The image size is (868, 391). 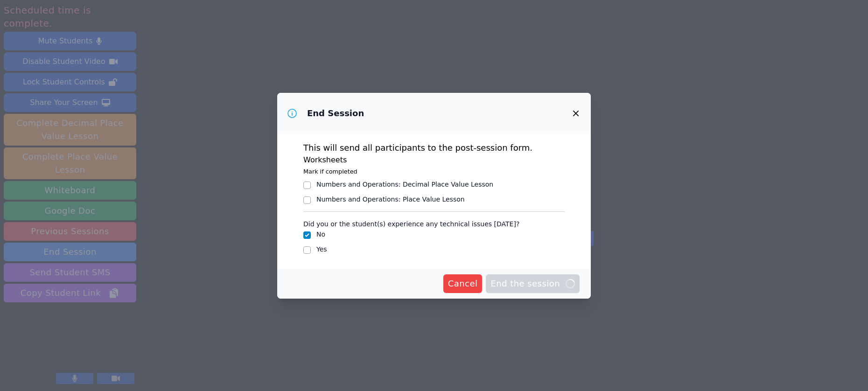 What do you see at coordinates (405, 184) in the screenshot?
I see `div: Numbers and Operations : Decimal Place Value Lesson` at bounding box center [405, 184].